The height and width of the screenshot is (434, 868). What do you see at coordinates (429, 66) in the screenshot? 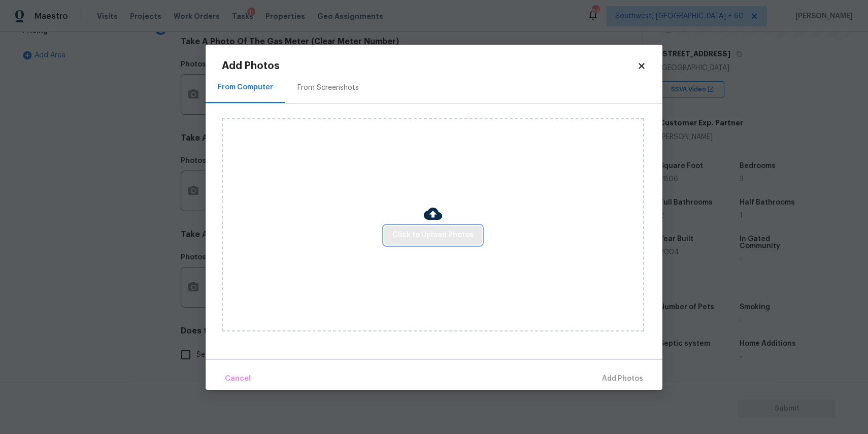
I see `h2: Add Photos` at bounding box center [429, 66].